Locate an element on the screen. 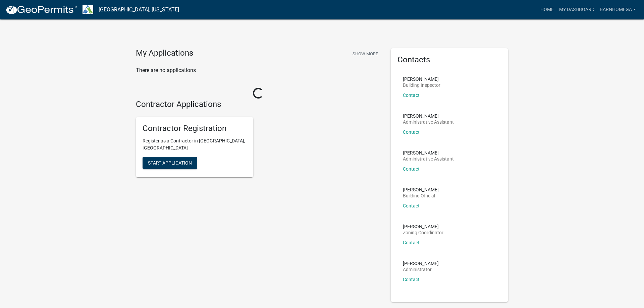 This screenshot has width=644, height=308. p: Zoning Coordinator is located at coordinates (423, 232).